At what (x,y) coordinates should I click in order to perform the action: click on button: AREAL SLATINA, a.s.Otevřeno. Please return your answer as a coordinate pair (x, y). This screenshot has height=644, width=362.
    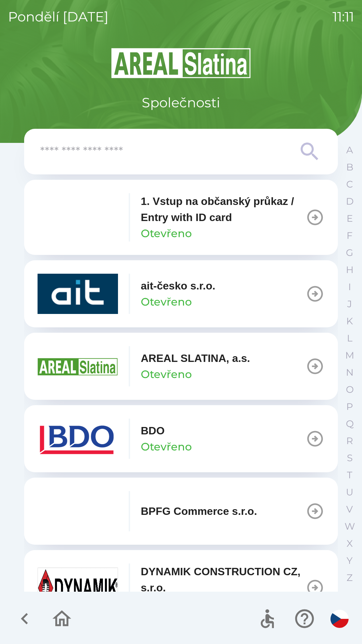
    Looking at the image, I should click on (181, 366).